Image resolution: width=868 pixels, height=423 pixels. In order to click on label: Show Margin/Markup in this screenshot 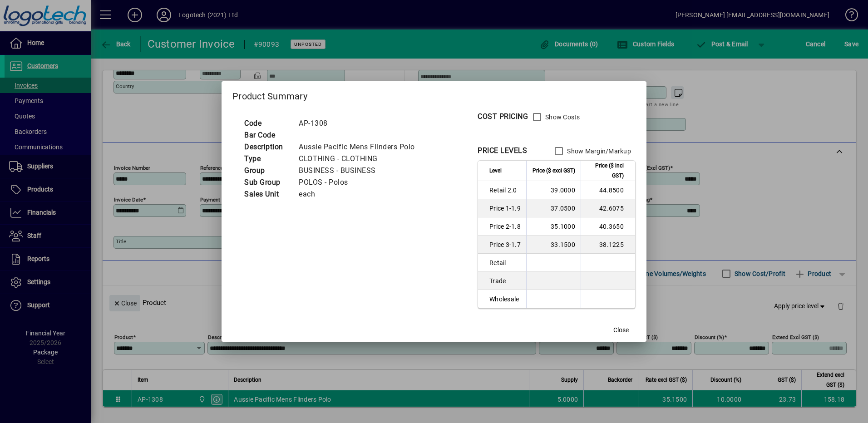, I will do `click(598, 151)`.